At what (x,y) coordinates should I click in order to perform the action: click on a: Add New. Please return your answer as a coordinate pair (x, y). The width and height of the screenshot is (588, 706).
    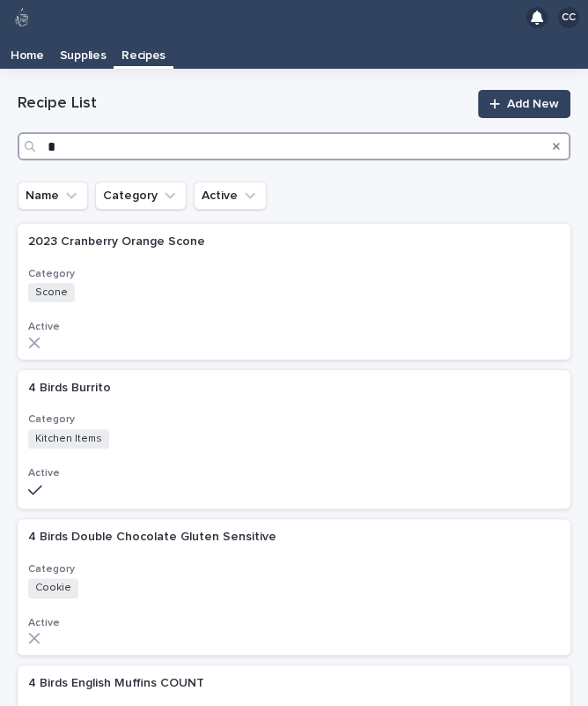
    Looking at the image, I should click on (524, 104).